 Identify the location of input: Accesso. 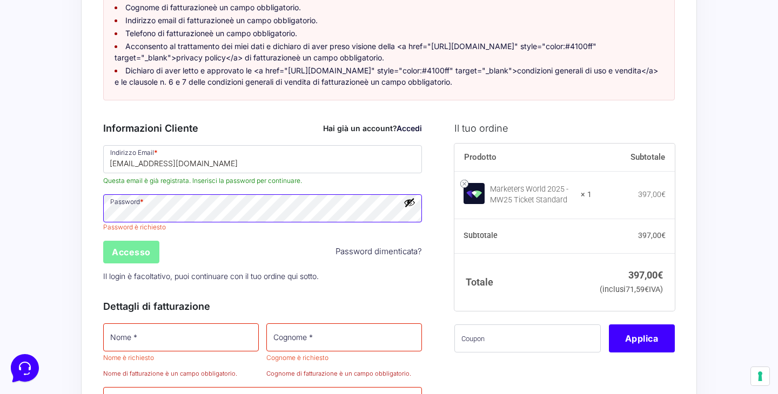
(131, 252).